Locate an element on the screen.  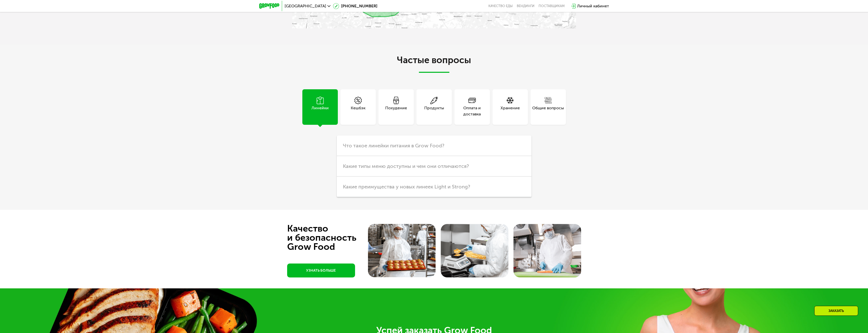
div: поставщикам is located at coordinates (551, 6).